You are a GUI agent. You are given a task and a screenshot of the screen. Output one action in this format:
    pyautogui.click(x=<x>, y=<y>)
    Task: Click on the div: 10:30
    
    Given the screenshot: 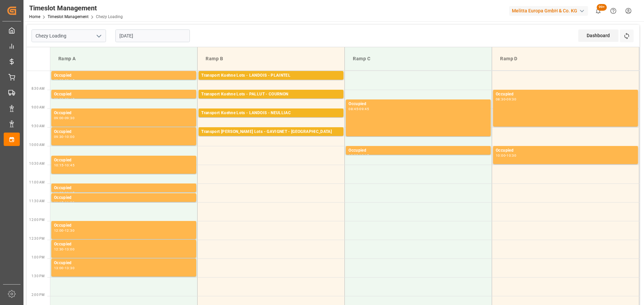 What is the action you would take?
    pyautogui.click(x=511, y=156)
    